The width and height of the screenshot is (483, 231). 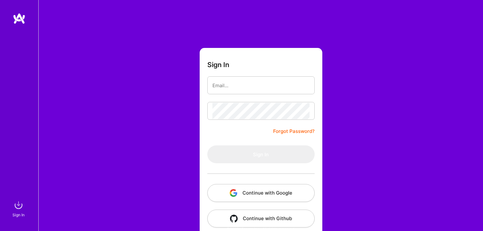 What do you see at coordinates (294, 131) in the screenshot?
I see `a: Forgot Password?` at bounding box center [294, 131].